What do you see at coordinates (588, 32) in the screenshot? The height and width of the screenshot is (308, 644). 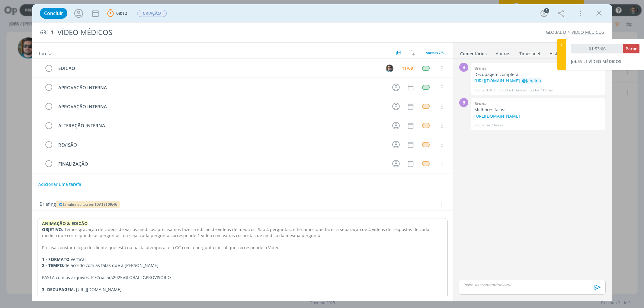 I see `a: VIDEO MÉDICOS` at bounding box center [588, 32].